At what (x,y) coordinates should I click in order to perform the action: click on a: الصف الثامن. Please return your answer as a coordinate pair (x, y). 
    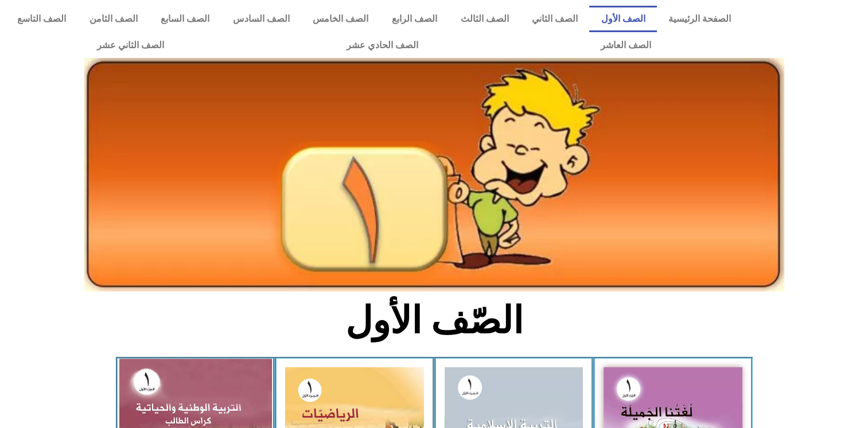
    Looking at the image, I should click on (113, 19).